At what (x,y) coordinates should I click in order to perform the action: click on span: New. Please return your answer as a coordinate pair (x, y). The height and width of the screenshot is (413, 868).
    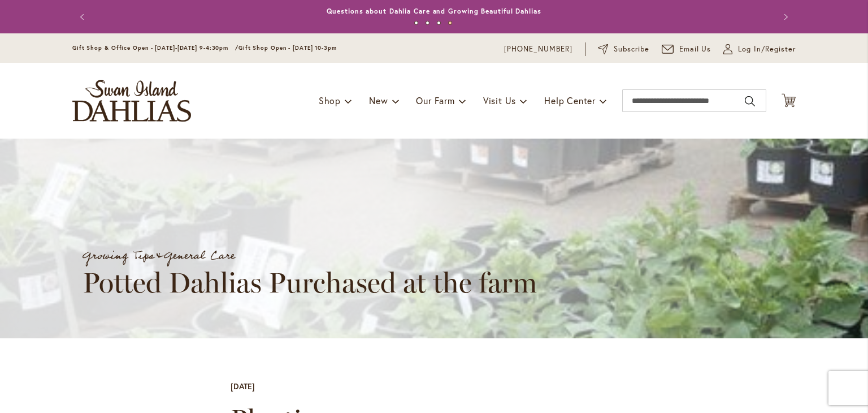
    Looking at the image, I should click on (378, 100).